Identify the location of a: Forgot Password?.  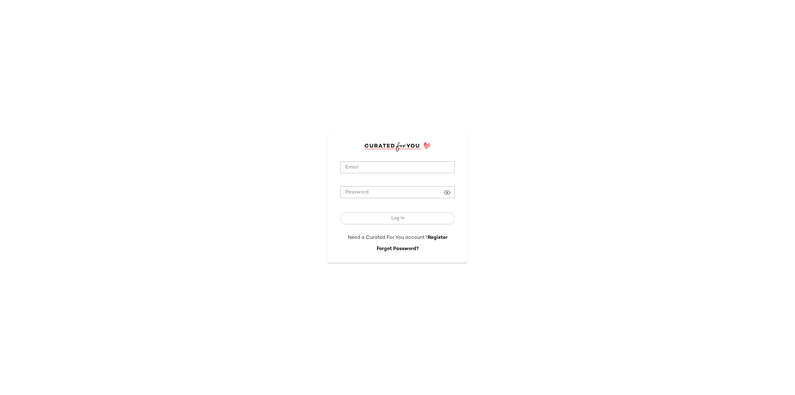
(398, 249).